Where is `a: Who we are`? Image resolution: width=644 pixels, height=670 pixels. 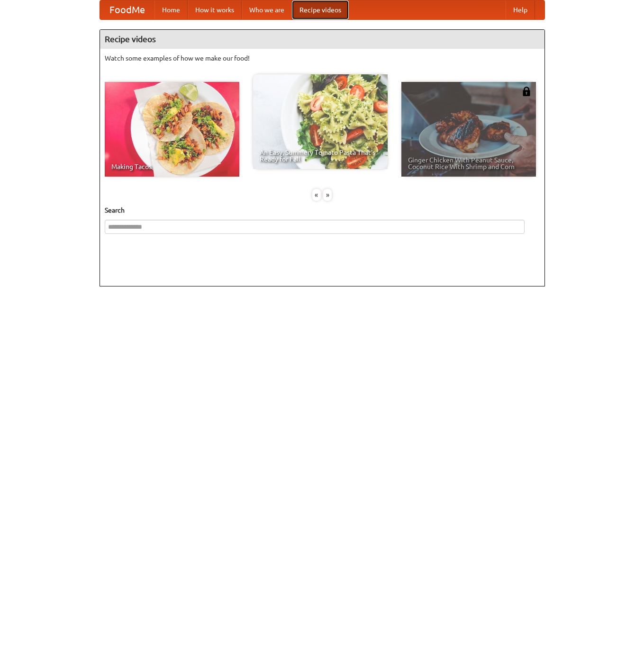
a: Who we are is located at coordinates (266, 10).